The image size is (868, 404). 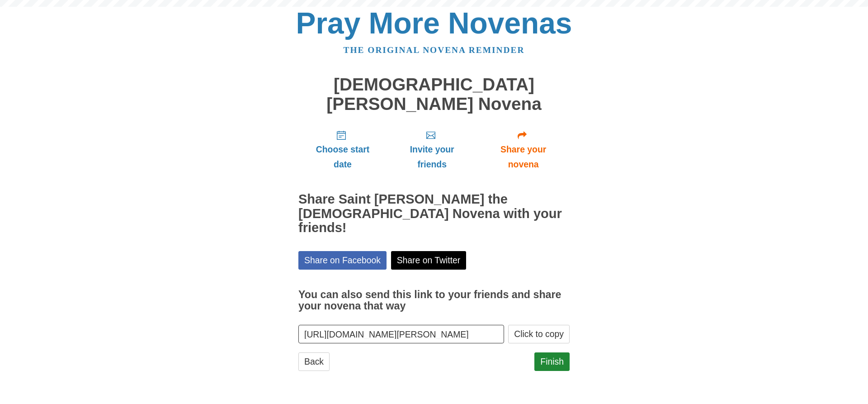 What do you see at coordinates (343, 157) in the screenshot?
I see `span: Choose start date` at bounding box center [343, 157].